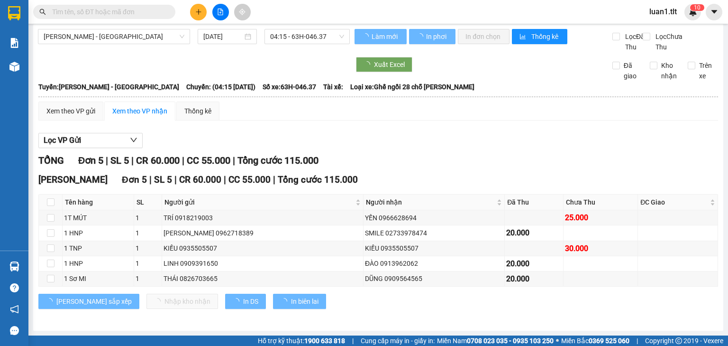  Describe the element at coordinates (670, 42) in the screenshot. I see `span: Lọc Chưa Thu` at that location.